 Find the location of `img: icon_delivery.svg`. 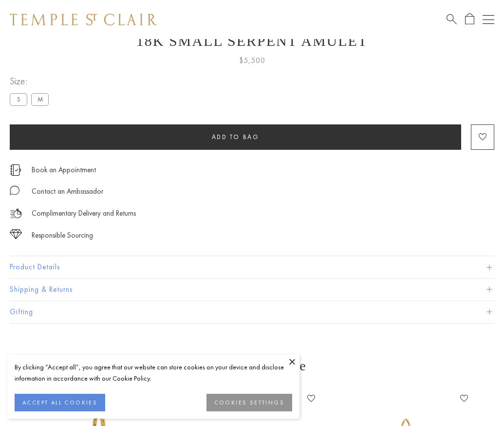

img: icon_delivery.svg is located at coordinates (16, 213).